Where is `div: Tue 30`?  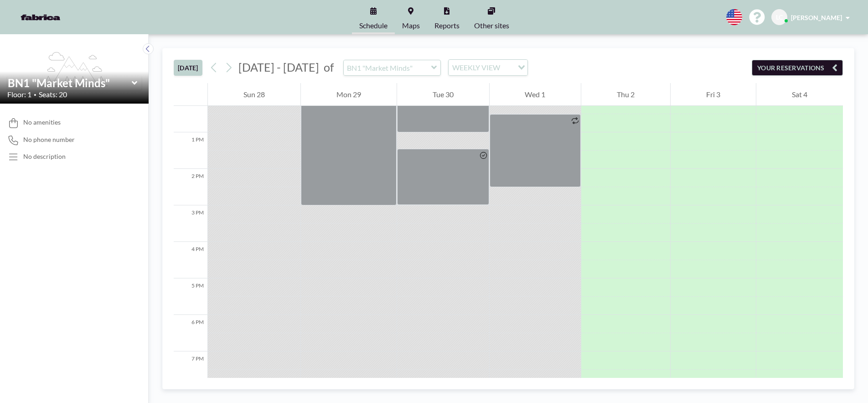 div: Tue 30 is located at coordinates (443, 94).